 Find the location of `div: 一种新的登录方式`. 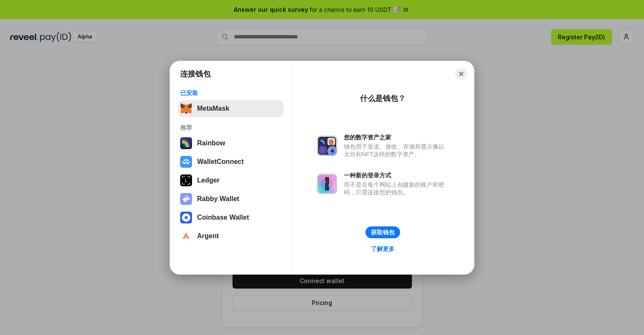

div: 一种新的登录方式 is located at coordinates (396, 175).